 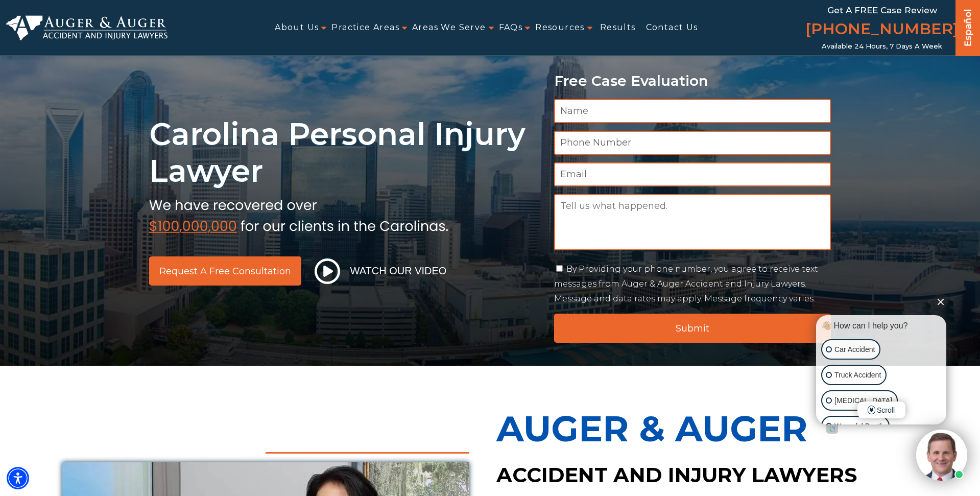 What do you see at coordinates (511, 27) in the screenshot?
I see `a: FAQs` at bounding box center [511, 27].